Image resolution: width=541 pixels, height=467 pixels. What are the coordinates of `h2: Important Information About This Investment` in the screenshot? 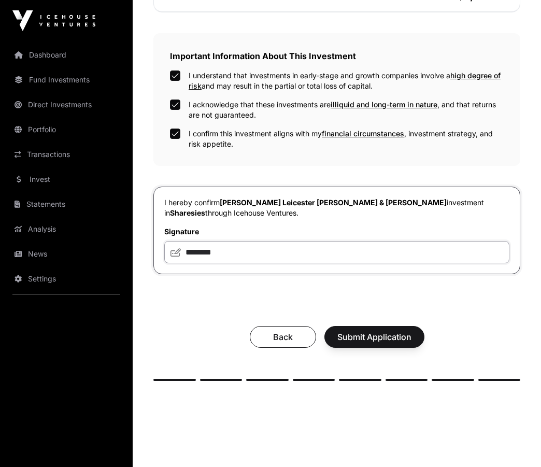 It's located at (337, 56).